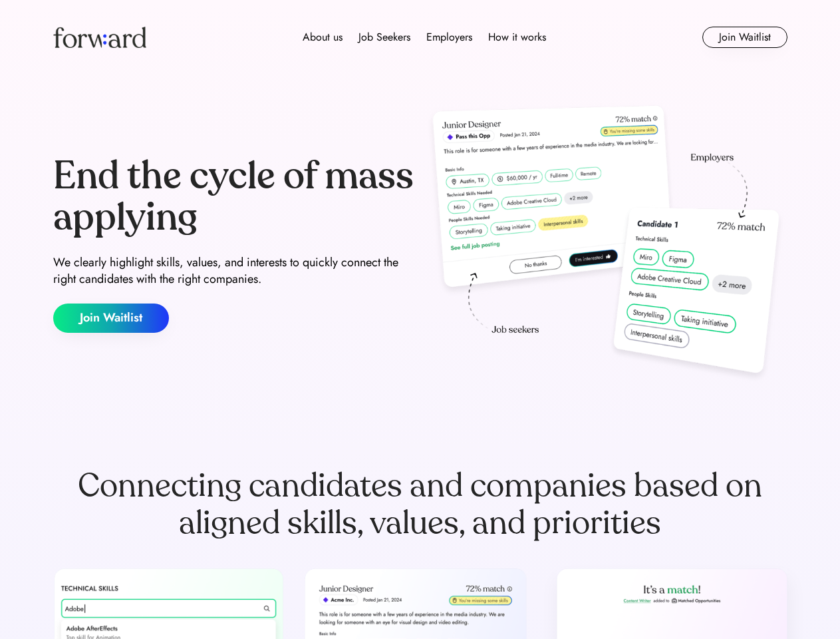 The image size is (840, 639). What do you see at coordinates (384, 37) in the screenshot?
I see `div: Job Seekers` at bounding box center [384, 37].